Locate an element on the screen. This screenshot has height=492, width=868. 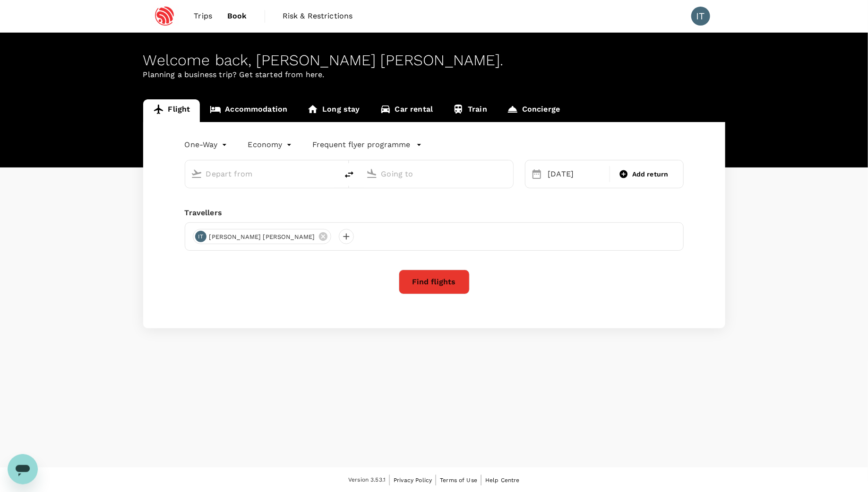
a: Help Centre is located at coordinates (502, 480).